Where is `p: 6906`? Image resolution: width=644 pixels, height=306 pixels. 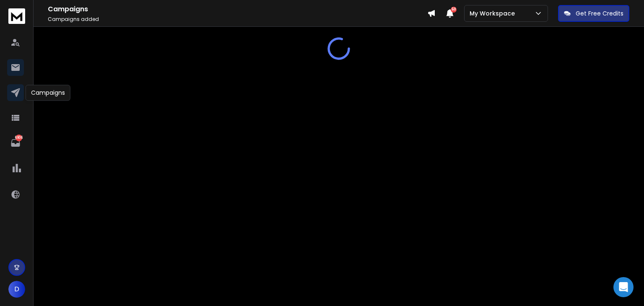
p: 6906 is located at coordinates (19, 138).